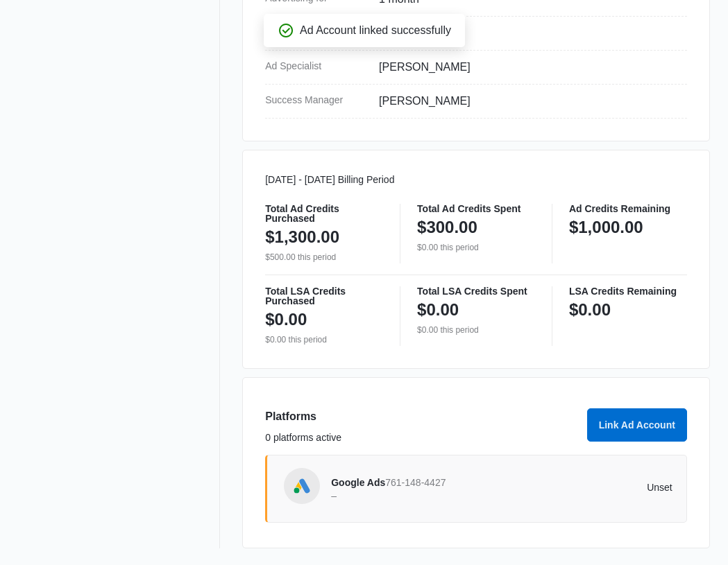 The width and height of the screenshot is (728, 565). What do you see at coordinates (317, 66) in the screenshot?
I see `dt: Ad Specialist` at bounding box center [317, 66].